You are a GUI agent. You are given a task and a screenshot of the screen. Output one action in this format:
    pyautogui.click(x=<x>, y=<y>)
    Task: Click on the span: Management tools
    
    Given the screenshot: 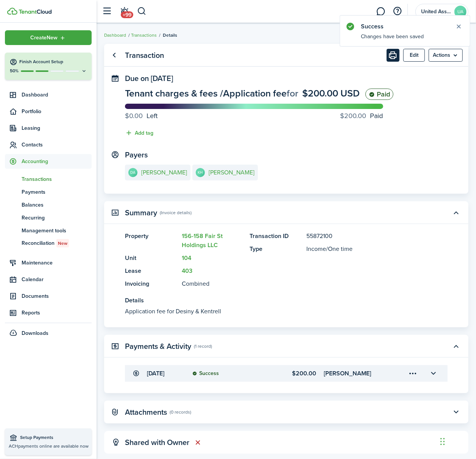 What is the action you would take?
    pyautogui.click(x=57, y=231)
    